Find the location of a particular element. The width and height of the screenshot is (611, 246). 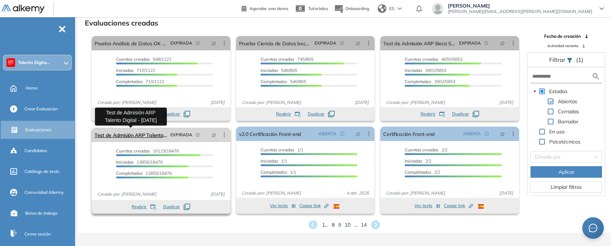

span: Reabrir is located at coordinates (139, 207).